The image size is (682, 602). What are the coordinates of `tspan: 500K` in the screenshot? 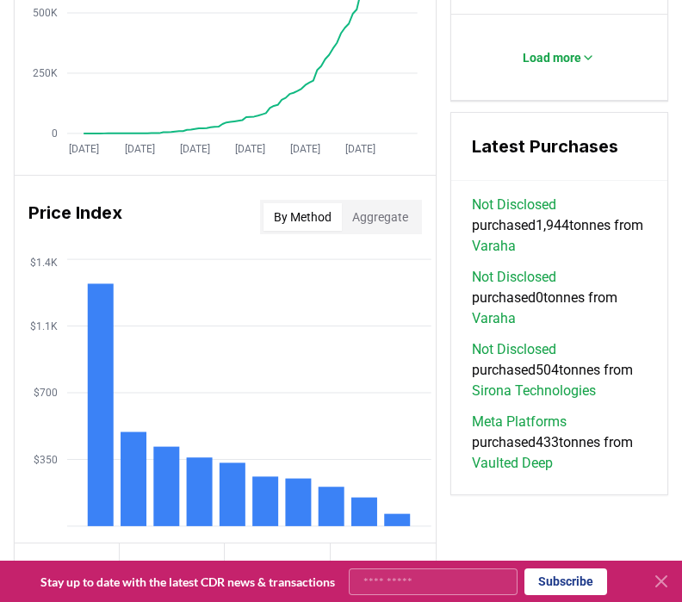 It's located at (45, 13).